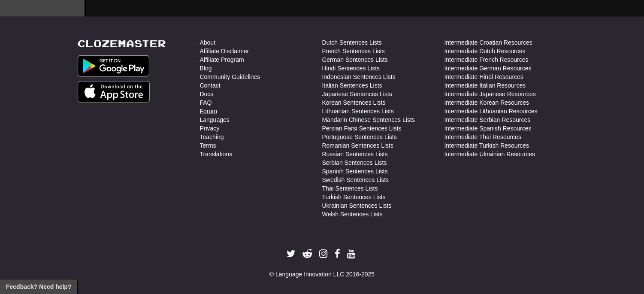 Image resolution: width=644 pixels, height=294 pixels. Describe the element at coordinates (488, 68) in the screenshot. I see `a: Intermediate German Resources` at that location.